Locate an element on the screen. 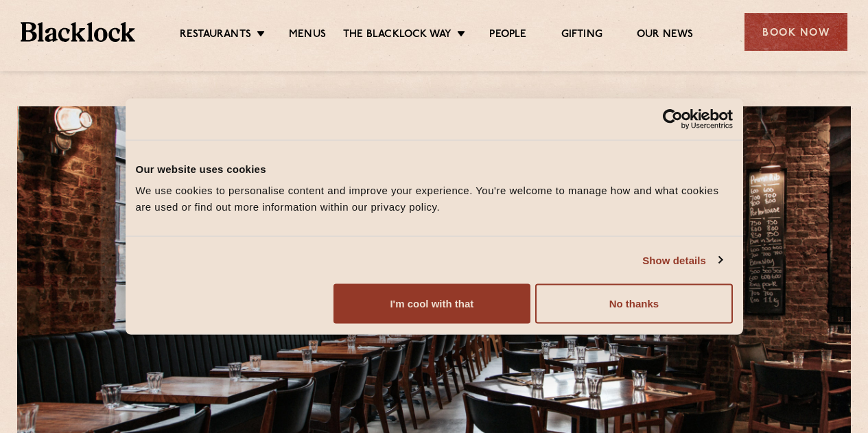  a: People is located at coordinates (508, 36).